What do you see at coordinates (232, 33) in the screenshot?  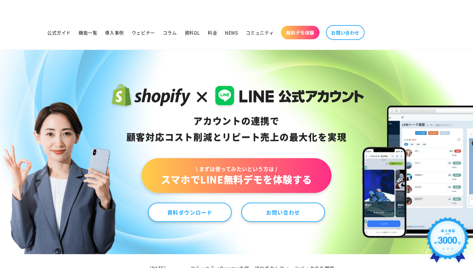 I see `a: NEWS` at bounding box center [232, 33].